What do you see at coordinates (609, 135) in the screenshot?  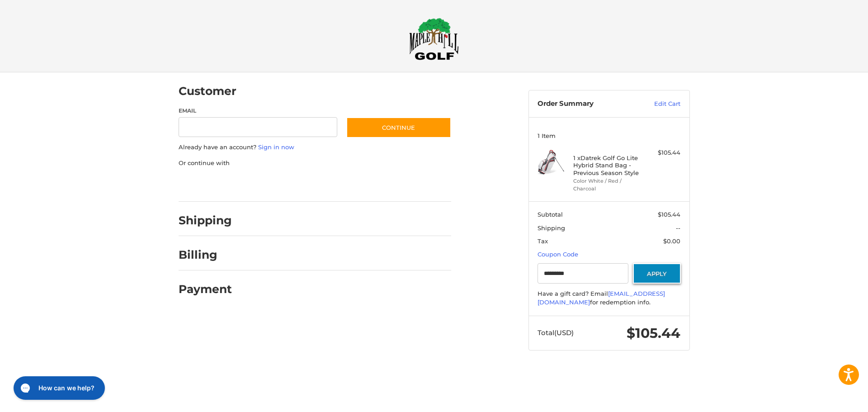 I see `h3: 1 Item` at bounding box center [609, 135].